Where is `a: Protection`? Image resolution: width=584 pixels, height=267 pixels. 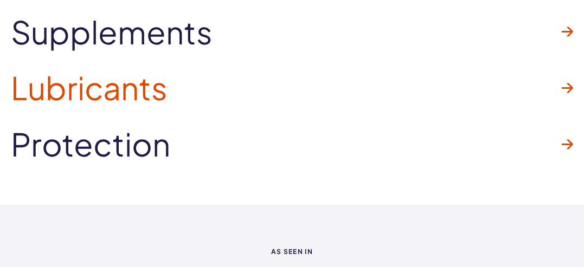 a: Protection is located at coordinates (291, 144).